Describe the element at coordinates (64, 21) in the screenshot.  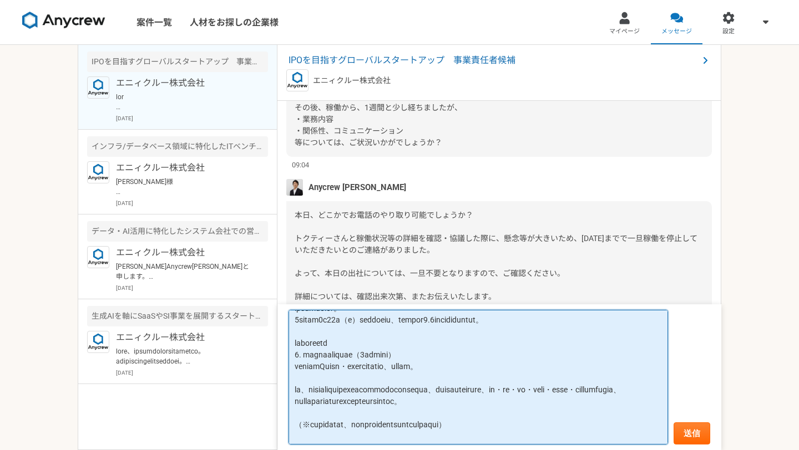
I see `img: 8DqYSo04kwAAAAASUVORK5CYII=` at that location.